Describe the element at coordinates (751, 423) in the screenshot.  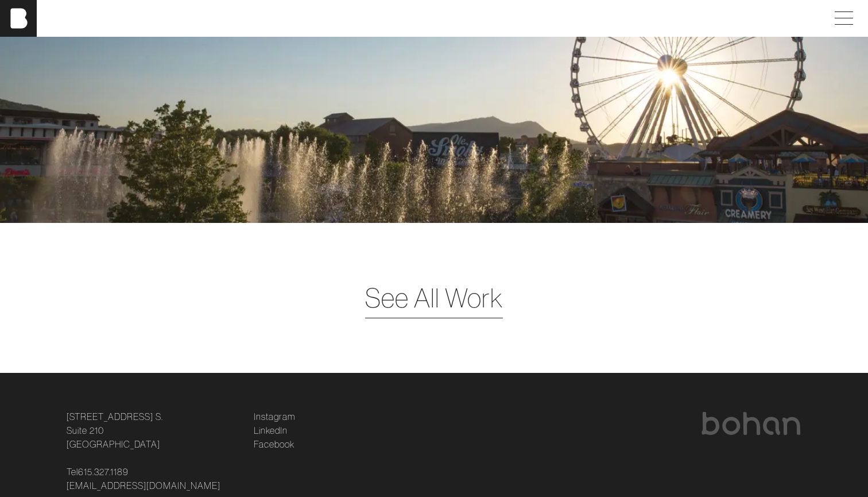
I see `img: bohan logo` at that location.